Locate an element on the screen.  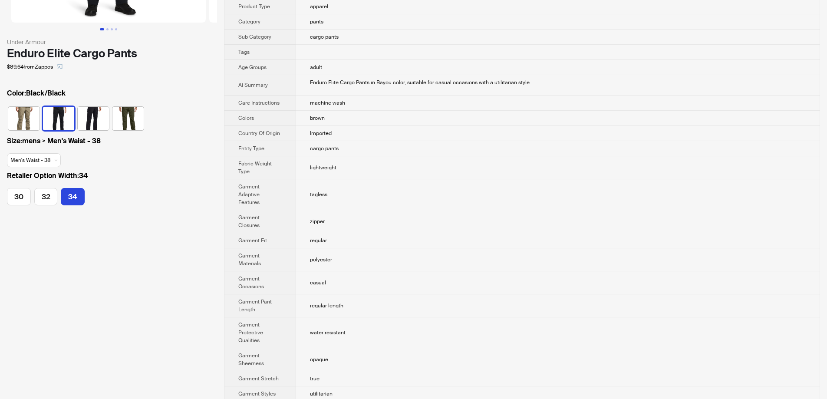
span: 34 is located at coordinates (72, 197).